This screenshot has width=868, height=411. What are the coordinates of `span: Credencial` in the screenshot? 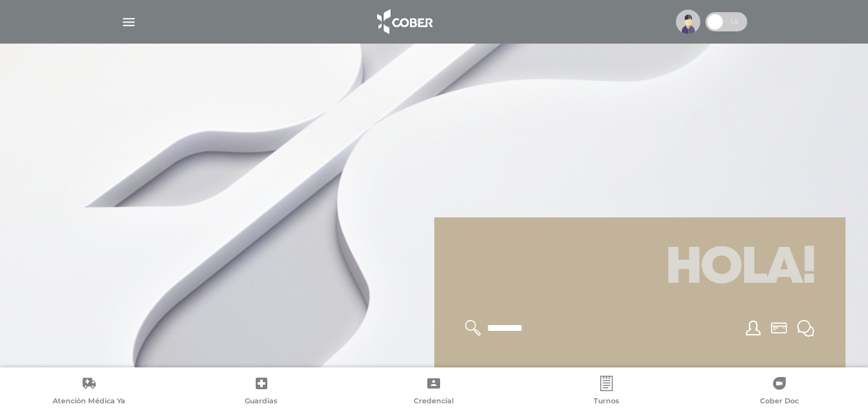 It's located at (434, 402).